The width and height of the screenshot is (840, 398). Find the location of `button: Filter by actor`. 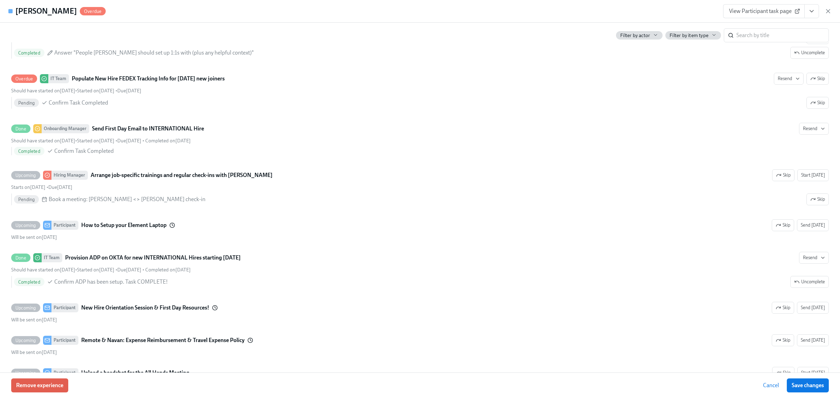

button: Filter by actor is located at coordinates (639, 35).